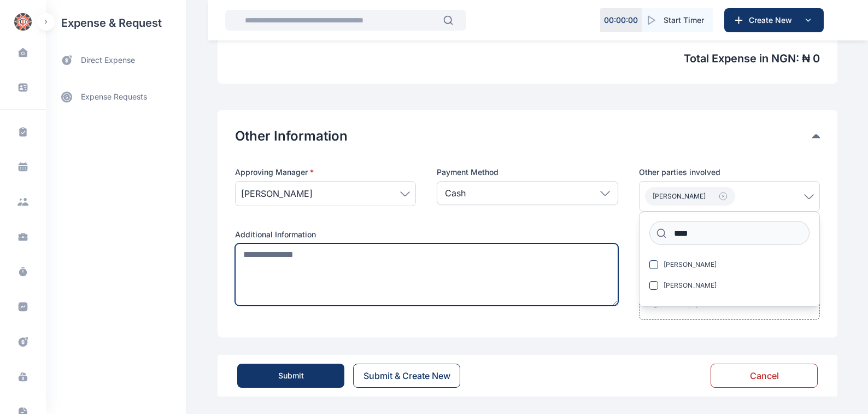 This screenshot has height=414, width=868. Describe the element at coordinates (528, 136) in the screenshot. I see `div: Other Information` at that location.